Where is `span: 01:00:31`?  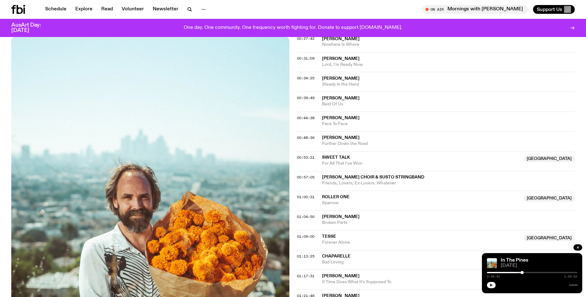 span: 01:00:31 is located at coordinates (306, 197).